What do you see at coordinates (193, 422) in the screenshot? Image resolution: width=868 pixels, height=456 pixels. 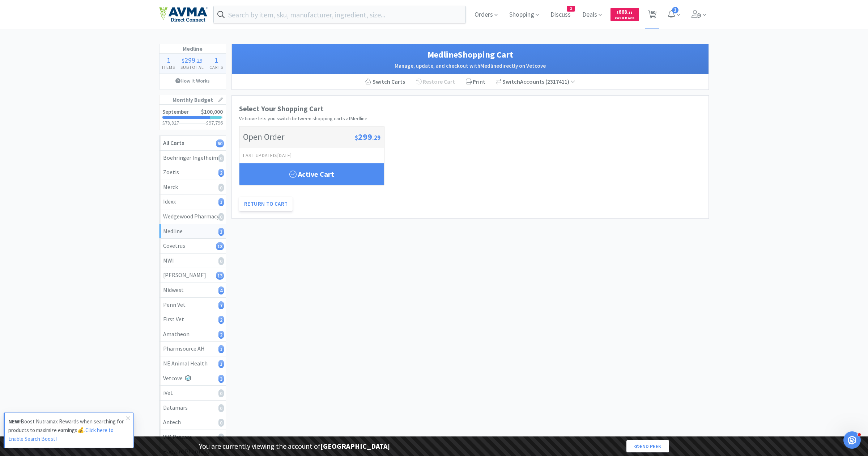 I see `div: Antech` at bounding box center [193, 422].